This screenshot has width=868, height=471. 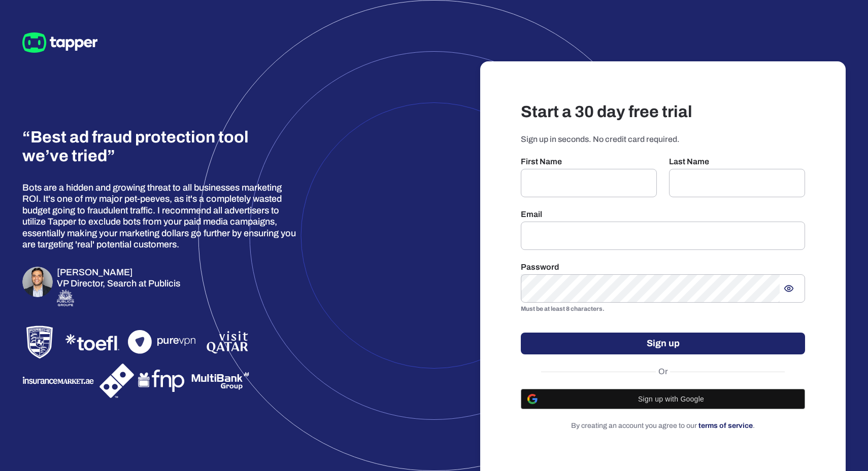 What do you see at coordinates (138, 147) in the screenshot?
I see `h3: “Best ad fraud protection tool we’ve tried”` at bounding box center [138, 147].